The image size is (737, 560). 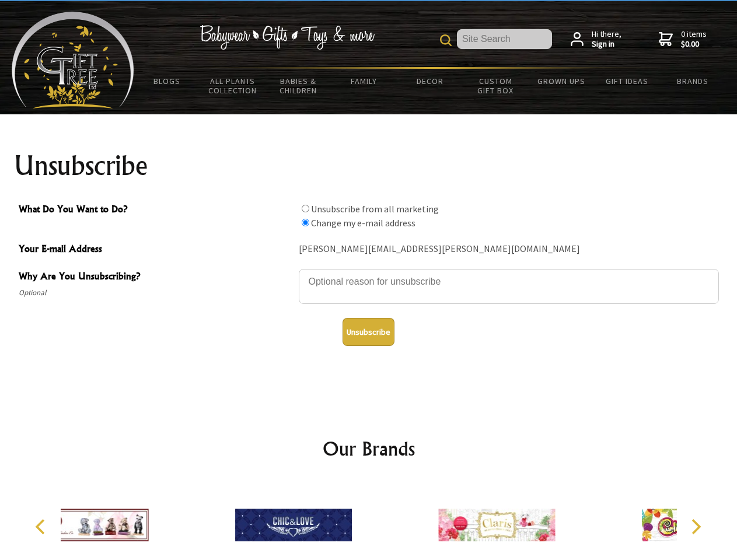 I want to click on span: What Do You Want to Do?, so click(x=156, y=210).